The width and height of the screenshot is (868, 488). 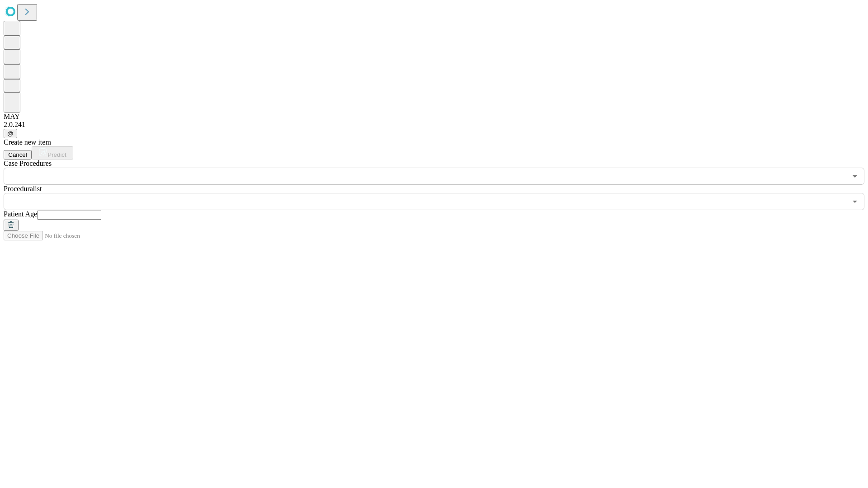 I want to click on button: Cancel, so click(x=18, y=155).